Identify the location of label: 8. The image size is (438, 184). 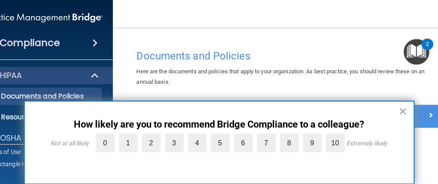
(289, 143).